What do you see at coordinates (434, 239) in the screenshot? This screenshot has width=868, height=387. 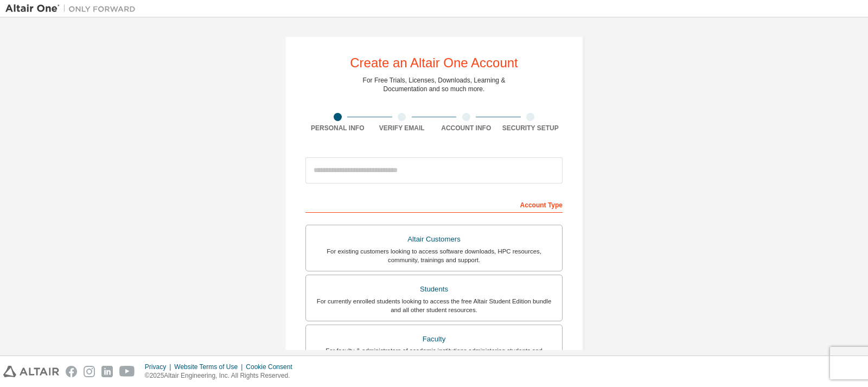 I see `div: Altair Customers` at bounding box center [434, 239].